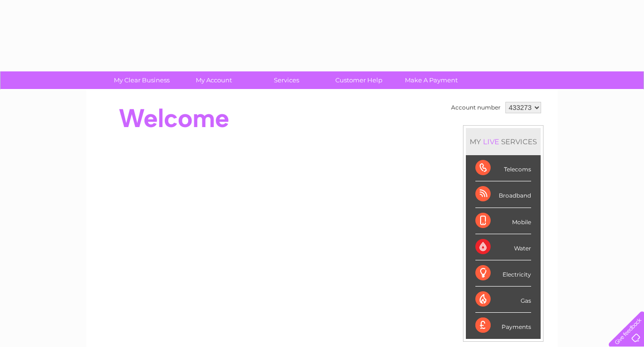 This screenshot has width=644, height=347. Describe the element at coordinates (286, 80) in the screenshot. I see `a: Services` at that location.